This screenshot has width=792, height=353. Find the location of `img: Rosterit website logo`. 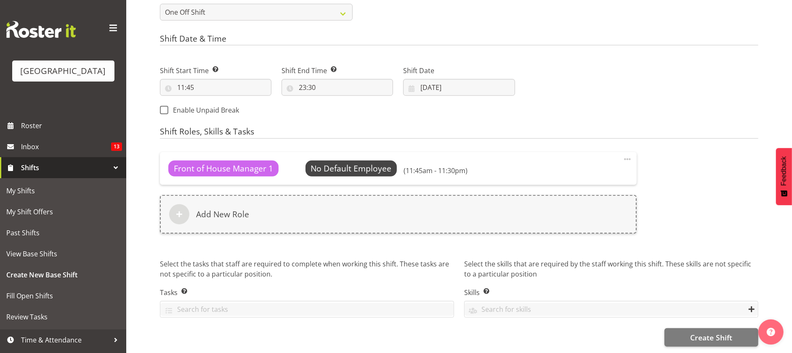

img: Rosterit website logo is located at coordinates (41, 29).